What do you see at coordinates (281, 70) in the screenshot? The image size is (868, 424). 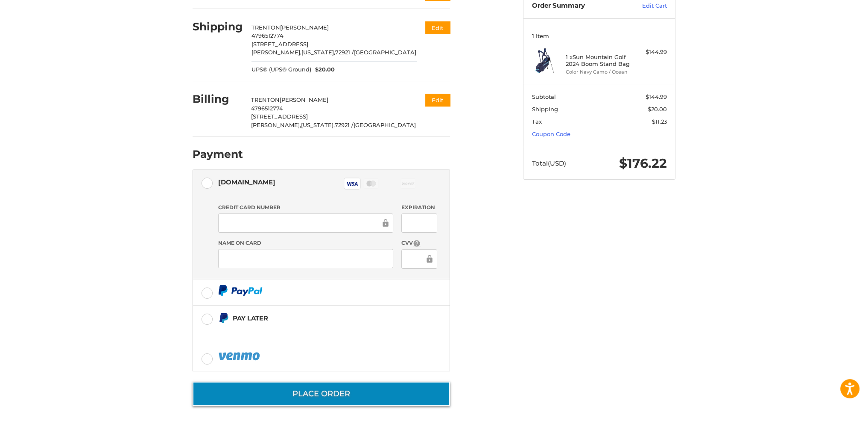 I see `span: UPS® (UPS® Ground)` at bounding box center [281, 70].